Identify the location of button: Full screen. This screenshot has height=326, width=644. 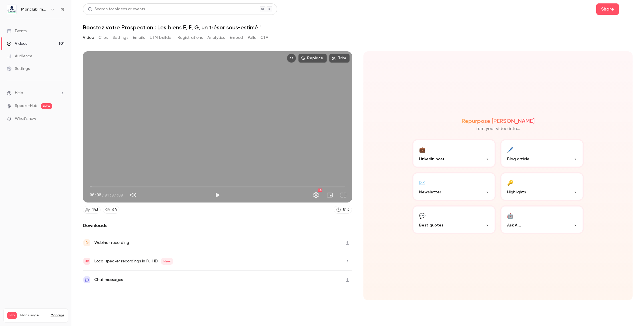
(344, 195).